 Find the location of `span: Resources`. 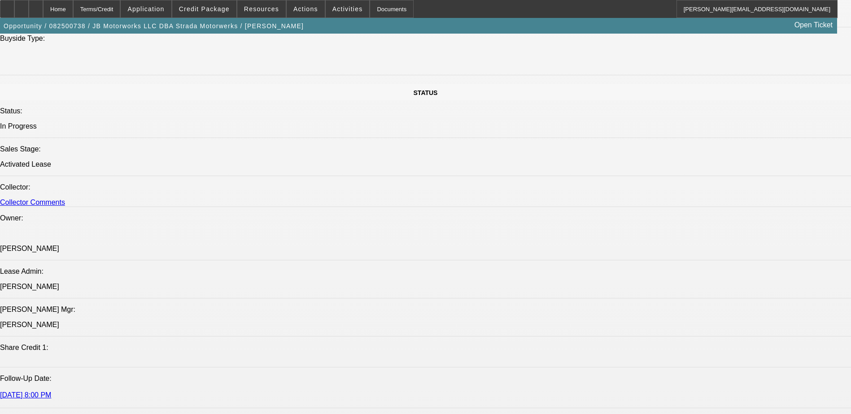

span: Resources is located at coordinates (261, 9).